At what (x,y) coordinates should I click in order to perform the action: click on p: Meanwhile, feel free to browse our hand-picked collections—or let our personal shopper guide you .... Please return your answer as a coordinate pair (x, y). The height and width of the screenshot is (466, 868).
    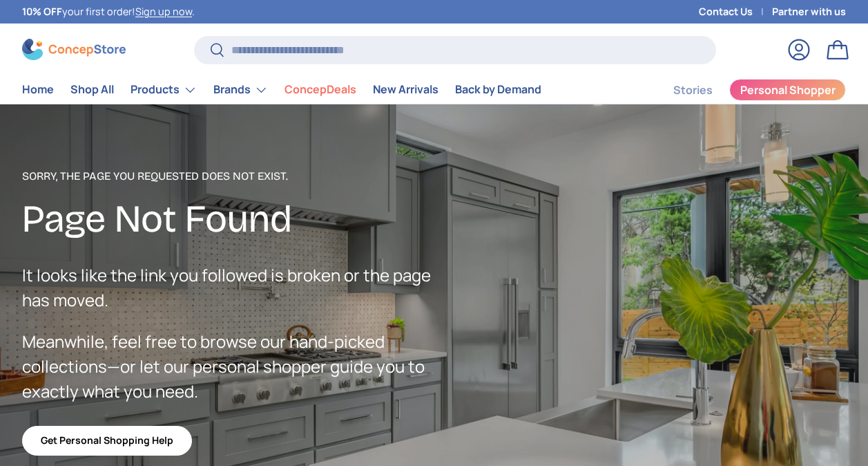
    Looking at the image, I should click on (228, 366).